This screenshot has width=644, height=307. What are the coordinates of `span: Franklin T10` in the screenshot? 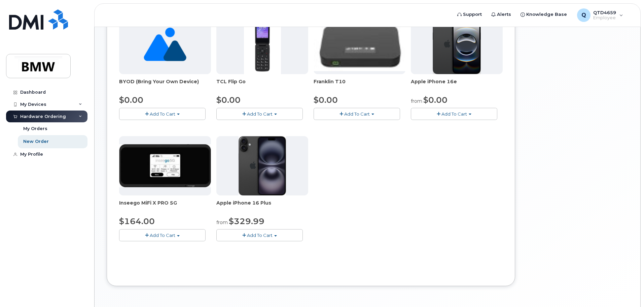 It's located at (360, 85).